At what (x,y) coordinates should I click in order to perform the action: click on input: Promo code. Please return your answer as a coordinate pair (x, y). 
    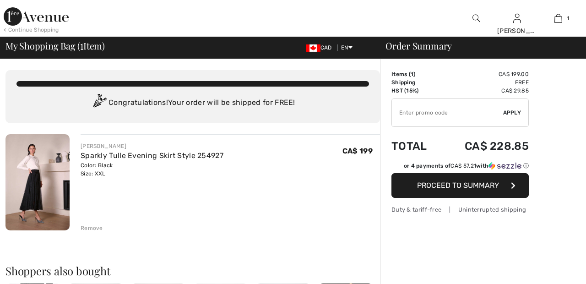
    Looking at the image, I should click on (447, 113).